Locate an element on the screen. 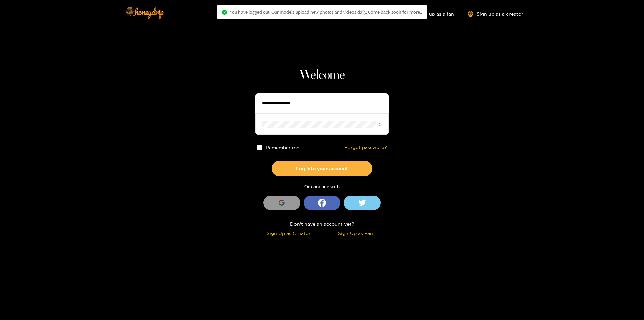 This screenshot has width=644, height=320. div: Sign Up as Fan is located at coordinates (355, 233).